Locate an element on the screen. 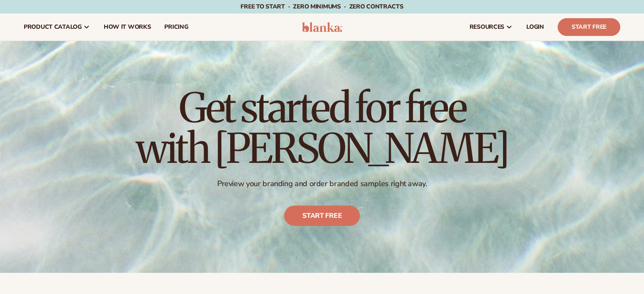 The height and width of the screenshot is (294, 644). span: Free to start · ZERO minimums · ZERO contracts is located at coordinates (322, 6).